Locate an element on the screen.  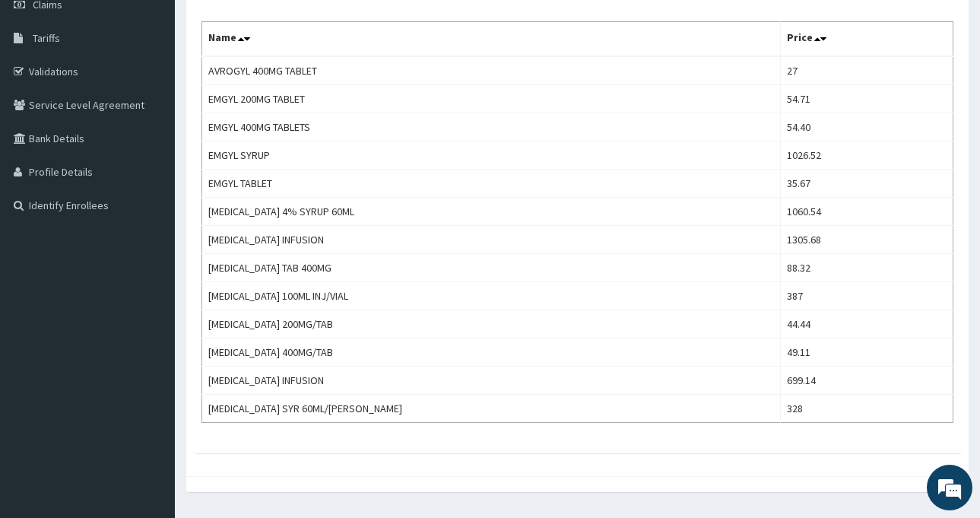
td: 1026.52 is located at coordinates (866, 155).